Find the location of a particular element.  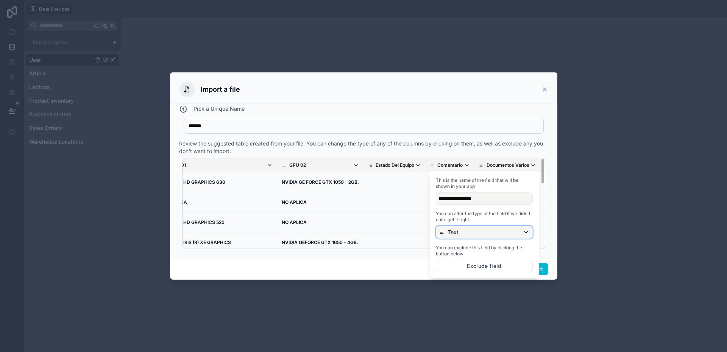

p: Estado Del Equipo is located at coordinates (395, 165).